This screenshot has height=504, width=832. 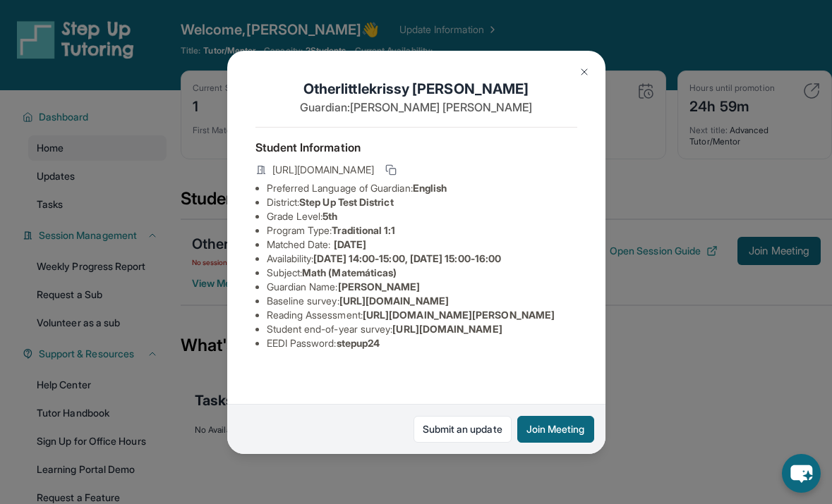 What do you see at coordinates (416, 148) in the screenshot?
I see `h4: Student Information` at bounding box center [416, 148].